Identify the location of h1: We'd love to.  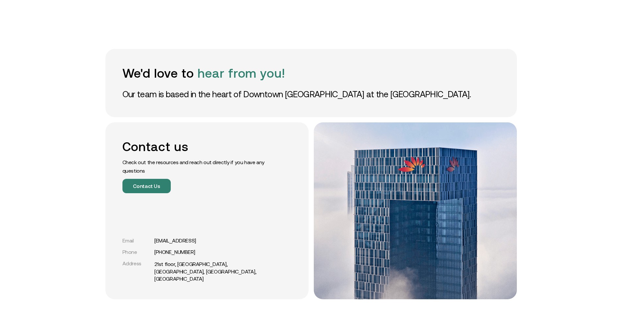
(311, 73).